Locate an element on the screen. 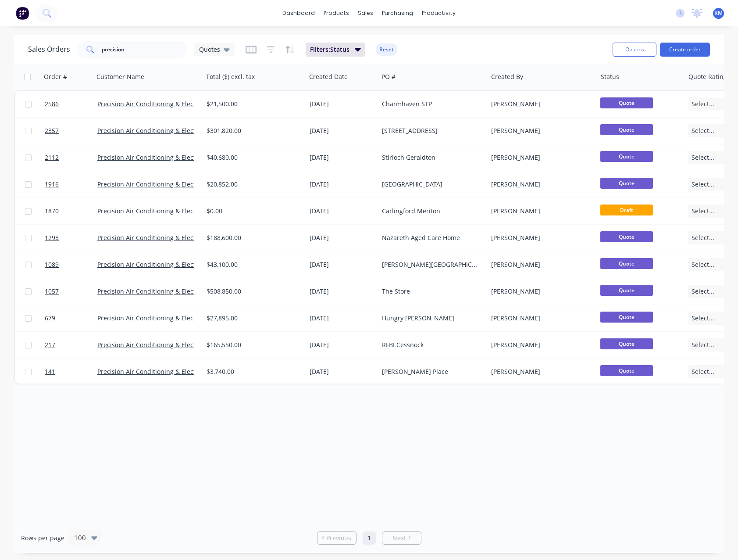  a: 1298 is located at coordinates (71, 238).